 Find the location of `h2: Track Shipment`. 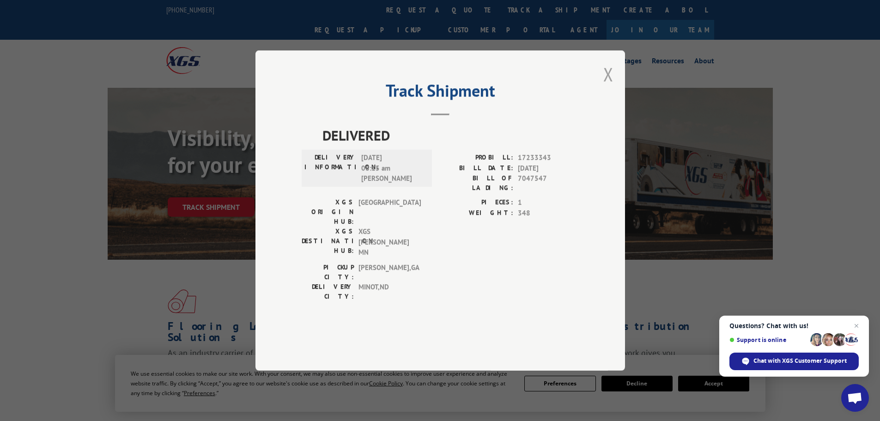

h2: Track Shipment is located at coordinates (440, 93).